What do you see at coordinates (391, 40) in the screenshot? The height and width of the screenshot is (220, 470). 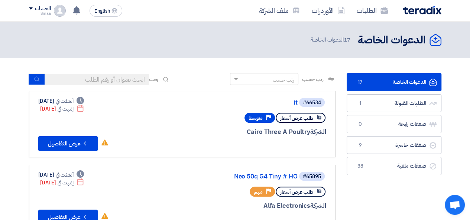 I see `h2: الدعوات الخاصة` at bounding box center [391, 40].